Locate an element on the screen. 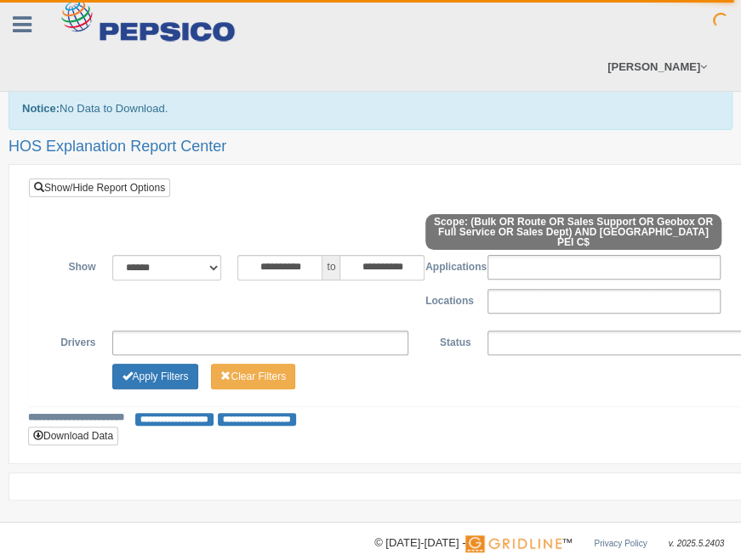 This screenshot has height=560, width=741. a: Show/Hide Report Options is located at coordinates (100, 188).